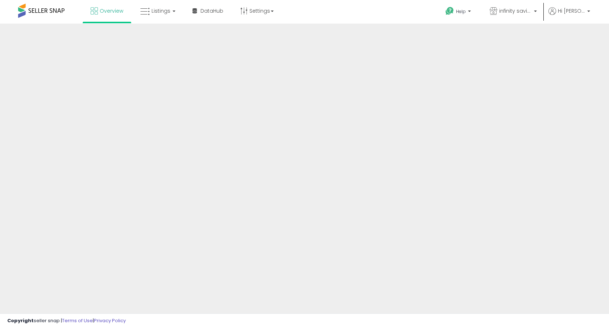  I want to click on strong: Copyright, so click(20, 320).